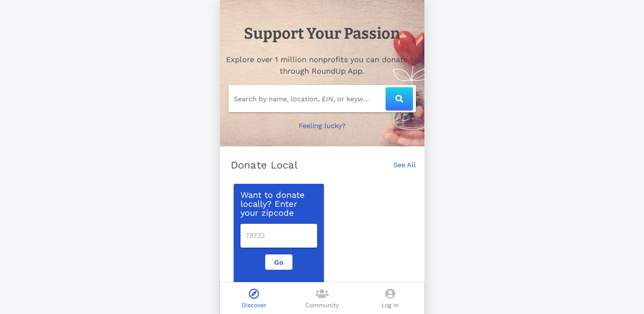  Describe the element at coordinates (279, 204) in the screenshot. I see `p: Want to donate locally? Enter your zipcode` at that location.